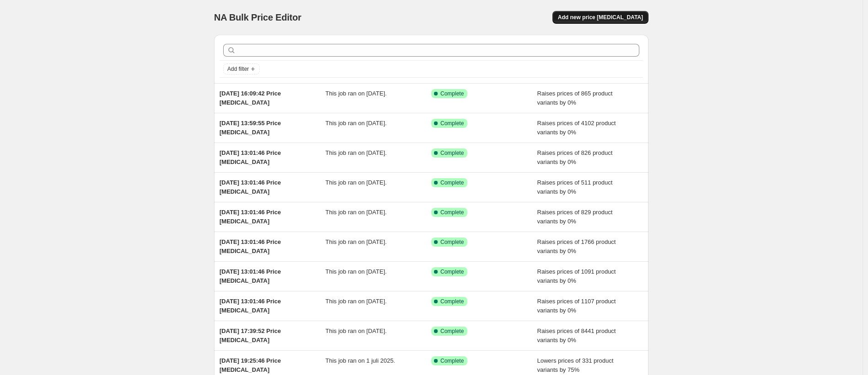 This screenshot has width=868, height=375. I want to click on span: Raises prices of 8441 product variants by 0%, so click(576, 335).